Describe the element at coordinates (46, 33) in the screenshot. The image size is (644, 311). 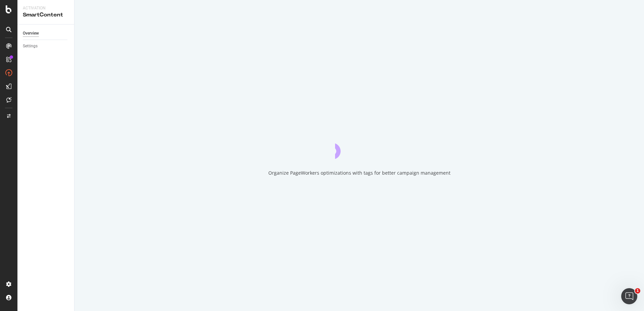
I see `a: Overview` at that location.